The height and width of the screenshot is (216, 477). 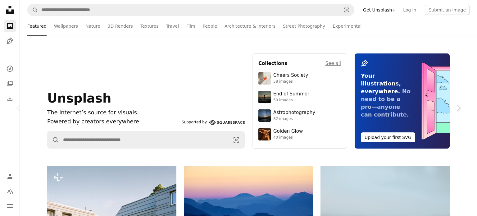 I want to click on h4: See all, so click(x=334, y=63).